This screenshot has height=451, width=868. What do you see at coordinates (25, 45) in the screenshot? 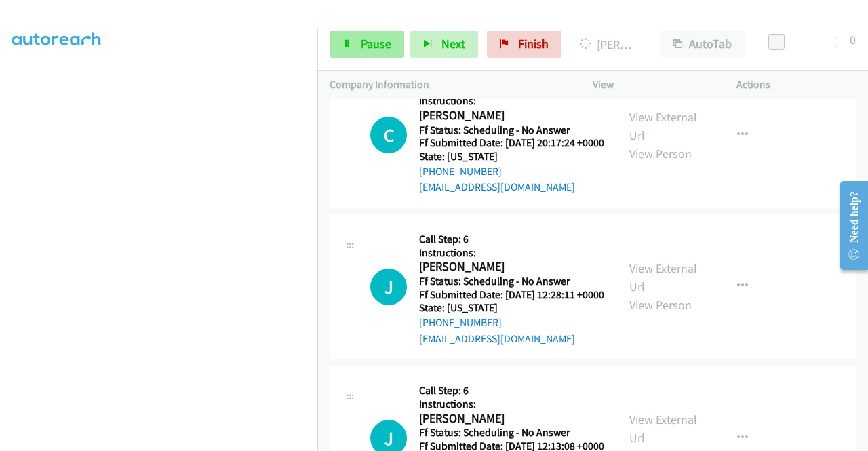
I see `div: Need help?` at bounding box center [25, 45].